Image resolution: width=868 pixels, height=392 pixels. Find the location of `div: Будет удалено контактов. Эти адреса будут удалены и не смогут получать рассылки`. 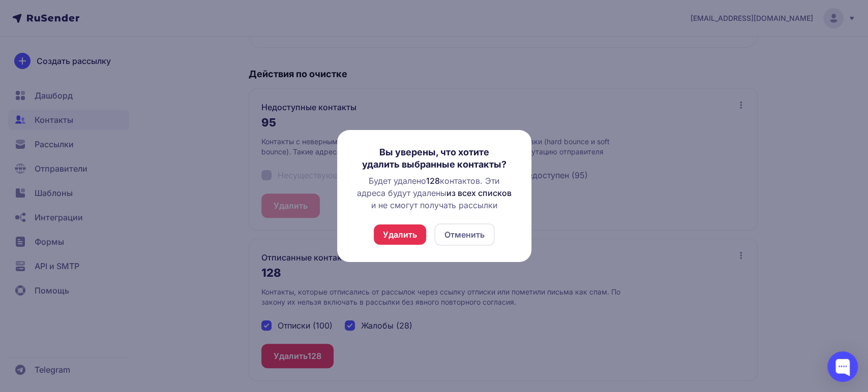

div: Будет удалено контактов. Эти адреса будут удалены и не смогут получать рассылки is located at coordinates (434, 193).